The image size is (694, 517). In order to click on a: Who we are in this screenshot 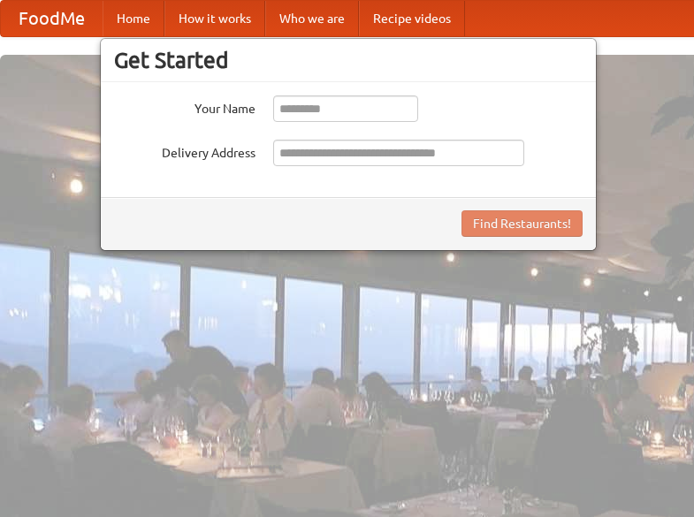, I will do `click(312, 19)`.